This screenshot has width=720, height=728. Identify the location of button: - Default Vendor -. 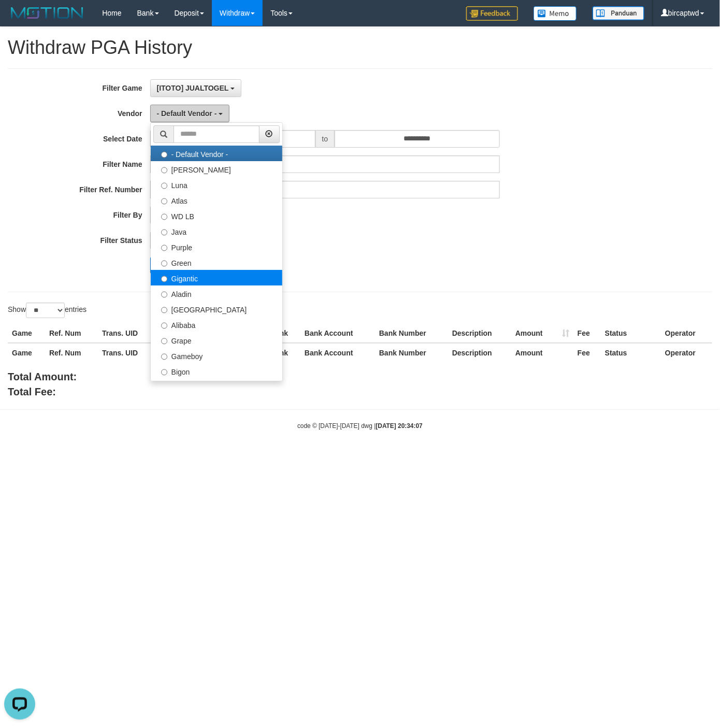
(190, 113).